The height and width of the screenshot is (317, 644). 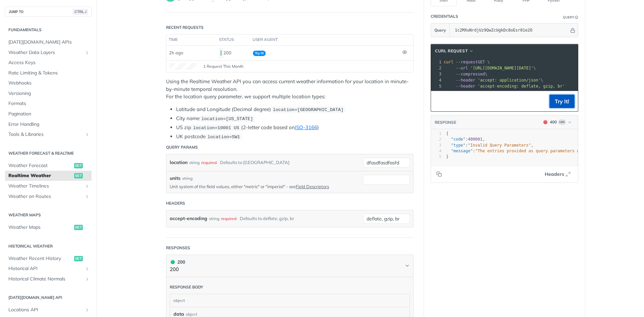 What do you see at coordinates (521, 86) in the screenshot?
I see `span: 'accept-encoding: deflate, gzip, br'` at bounding box center [521, 86].